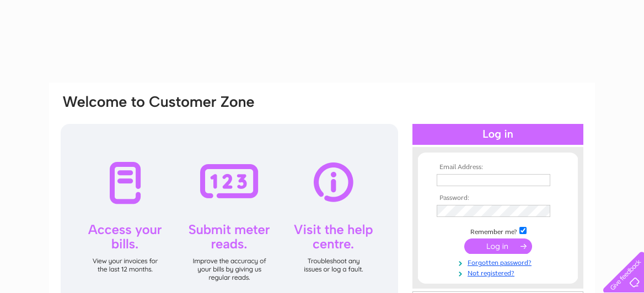 This screenshot has height=293, width=644. What do you see at coordinates (499, 262) in the screenshot?
I see `a: Forgotten password?` at bounding box center [499, 262].